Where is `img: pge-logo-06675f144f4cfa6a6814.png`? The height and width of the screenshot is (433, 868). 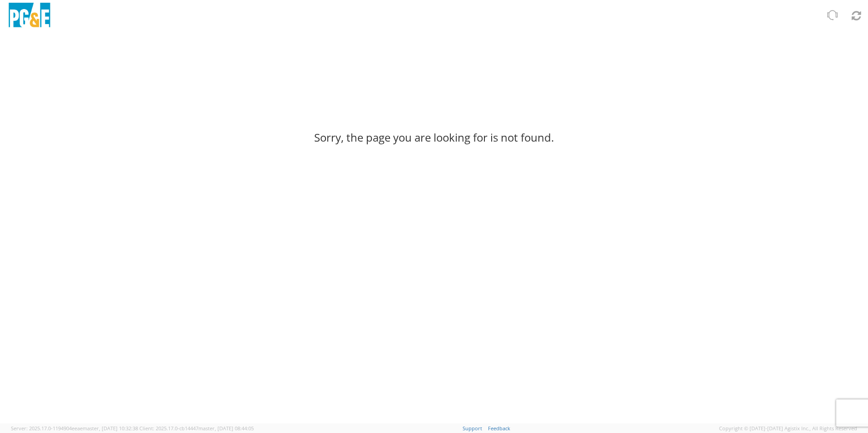 img: pge-logo-06675f144f4cfa6a6814.png is located at coordinates (30, 16).